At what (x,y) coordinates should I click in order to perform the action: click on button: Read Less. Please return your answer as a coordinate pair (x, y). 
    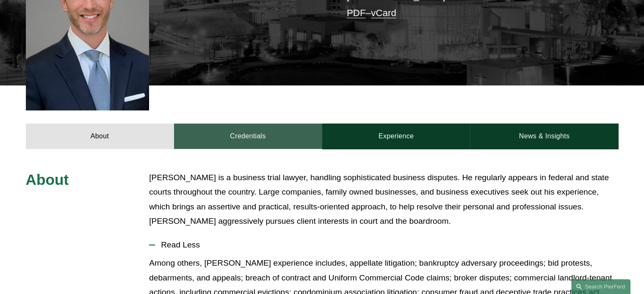
    Looking at the image, I should click on (384, 245).